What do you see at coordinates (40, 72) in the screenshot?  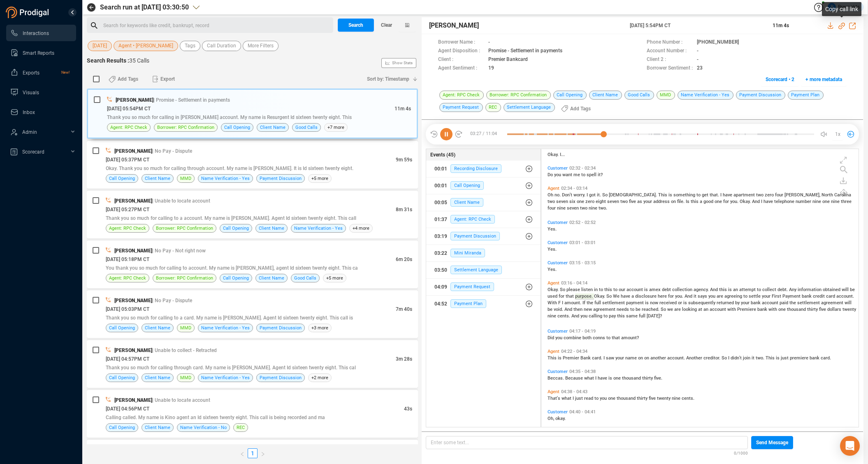 I see `a: ExportsNew!` at bounding box center [40, 72].